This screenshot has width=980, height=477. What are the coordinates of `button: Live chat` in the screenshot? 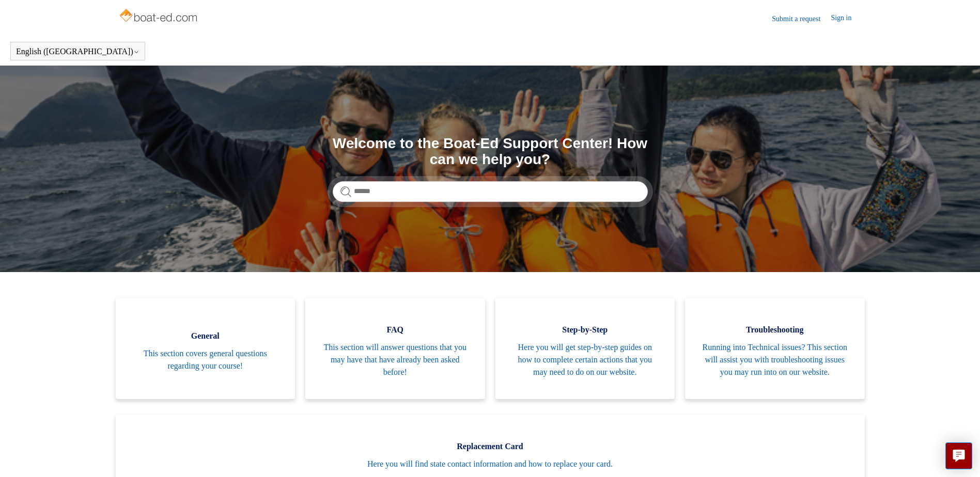 It's located at (958, 456).